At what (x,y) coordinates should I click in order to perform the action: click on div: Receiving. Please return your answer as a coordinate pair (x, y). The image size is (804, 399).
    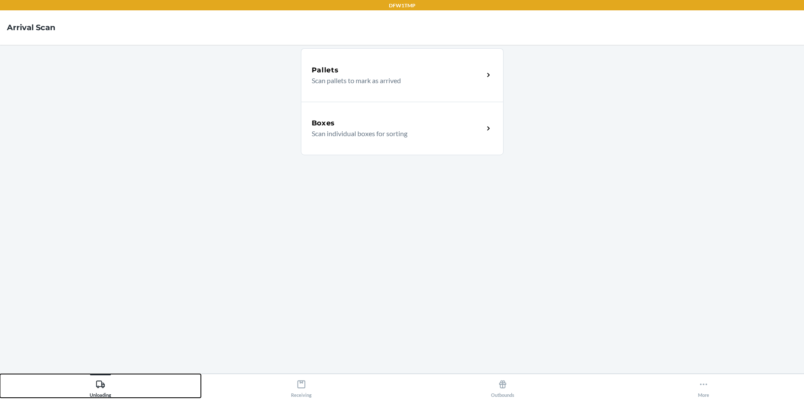
    Looking at the image, I should click on (301, 387).